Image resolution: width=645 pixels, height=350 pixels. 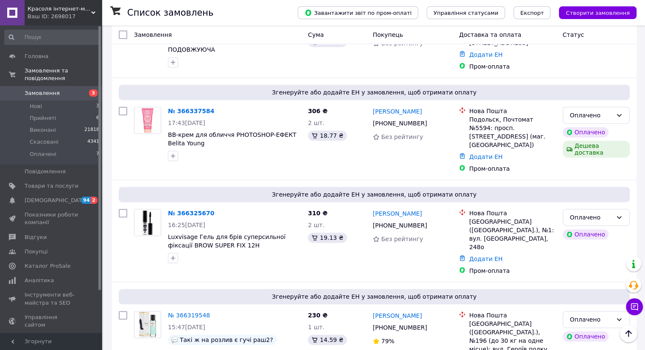 What do you see at coordinates (490, 35) in the screenshot?
I see `span: Доставка та оплата` at bounding box center [490, 35].